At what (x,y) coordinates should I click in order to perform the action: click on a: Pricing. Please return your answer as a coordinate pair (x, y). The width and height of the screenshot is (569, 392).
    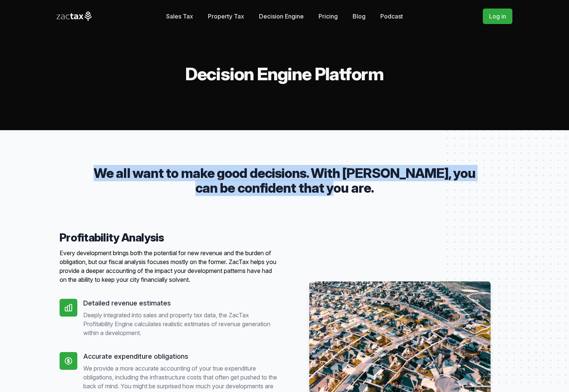
    Looking at the image, I should click on (328, 17).